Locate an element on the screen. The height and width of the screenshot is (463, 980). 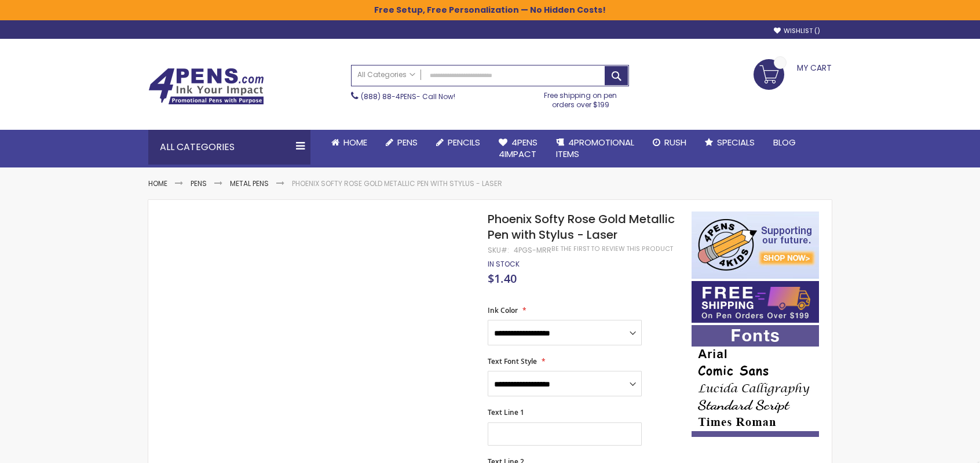
a: Rush is located at coordinates (669, 143).